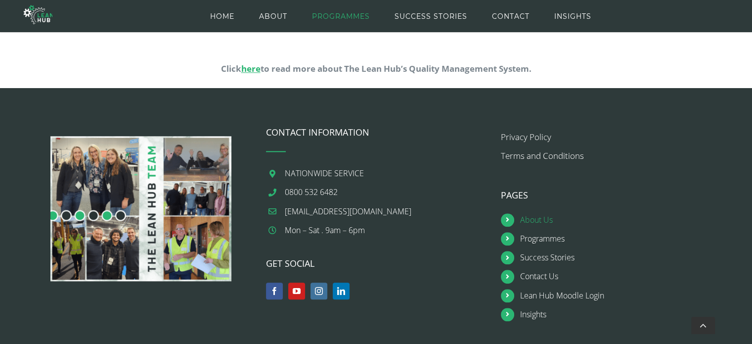 This screenshot has height=344, width=752. I want to click on a: Insights, so click(621, 314).